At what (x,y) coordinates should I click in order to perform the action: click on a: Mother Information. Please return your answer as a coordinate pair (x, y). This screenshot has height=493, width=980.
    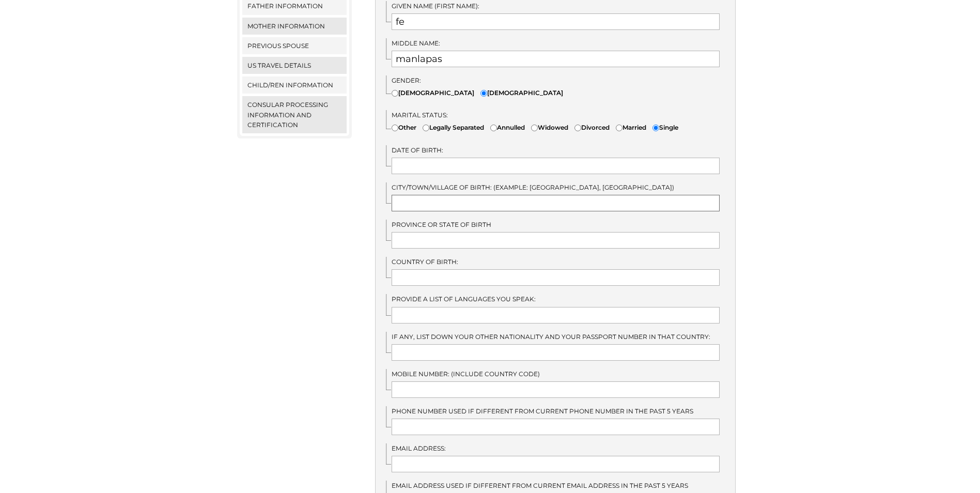
    Looking at the image, I should click on (294, 26).